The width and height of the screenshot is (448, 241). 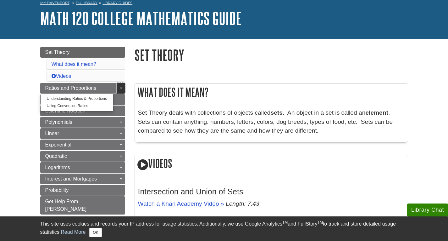 What do you see at coordinates (141, 18) in the screenshot?
I see `a: MATH 120 College Mathematics Guide` at bounding box center [141, 18].